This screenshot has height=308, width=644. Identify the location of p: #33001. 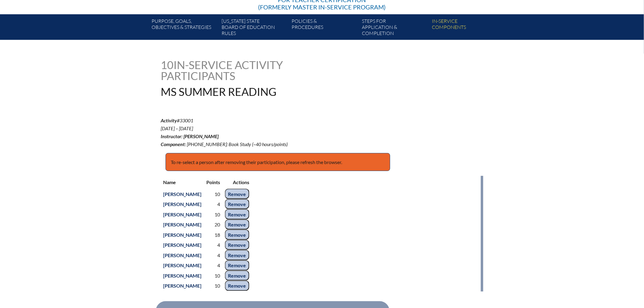
(268, 132).